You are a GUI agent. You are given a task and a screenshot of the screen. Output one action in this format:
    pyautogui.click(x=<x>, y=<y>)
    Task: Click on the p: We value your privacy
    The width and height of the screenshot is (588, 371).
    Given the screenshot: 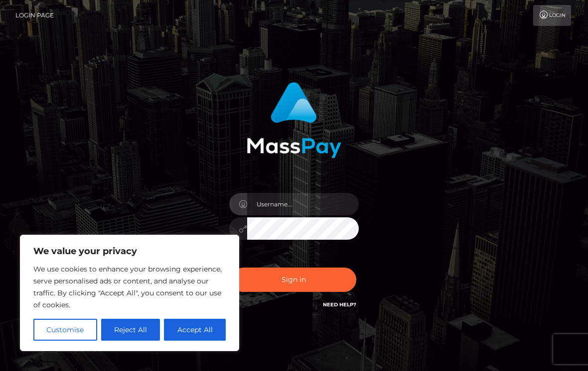 What is the action you would take?
    pyautogui.click(x=129, y=251)
    